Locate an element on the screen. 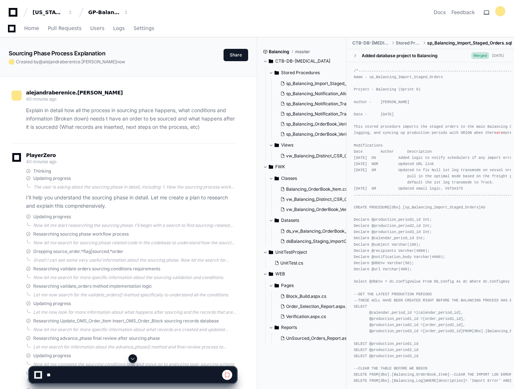 The width and height of the screenshot is (514, 389). span: [order_period1_id] is located at coordinates (443, 319).